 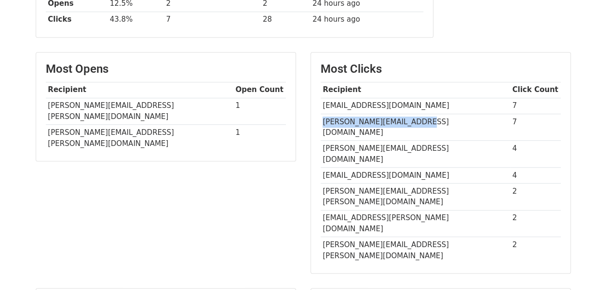 What do you see at coordinates (367, 19) in the screenshot?
I see `td: 24 hours ago` at bounding box center [367, 19].